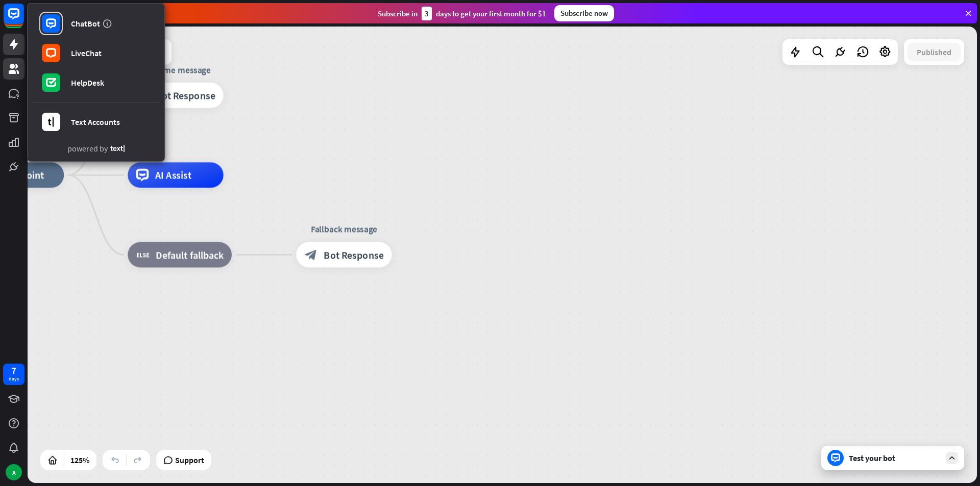 The width and height of the screenshot is (980, 486). What do you see at coordinates (426, 13) in the screenshot?
I see `div: 3` at bounding box center [426, 13].